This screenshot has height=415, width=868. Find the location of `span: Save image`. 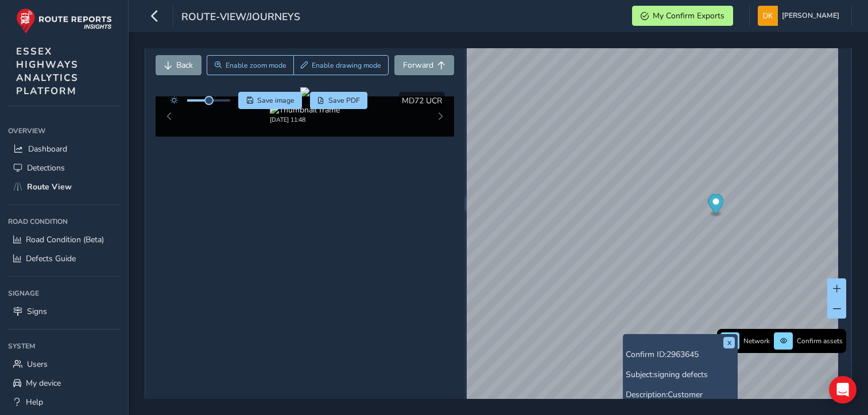

span: Save image is located at coordinates (275, 100).